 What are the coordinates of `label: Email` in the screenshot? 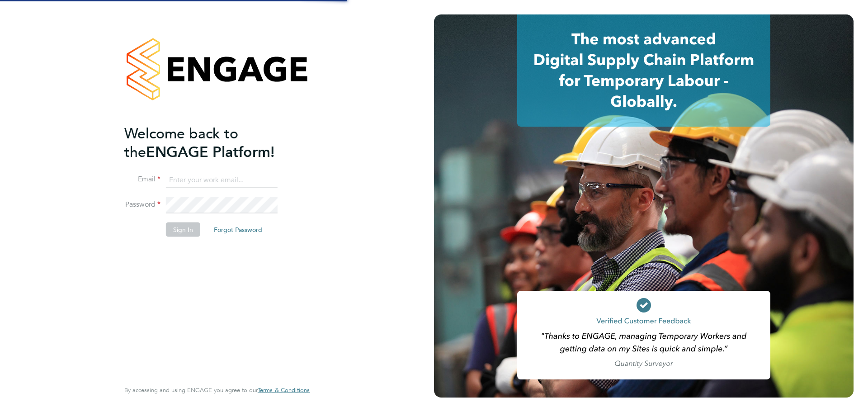 It's located at (142, 179).